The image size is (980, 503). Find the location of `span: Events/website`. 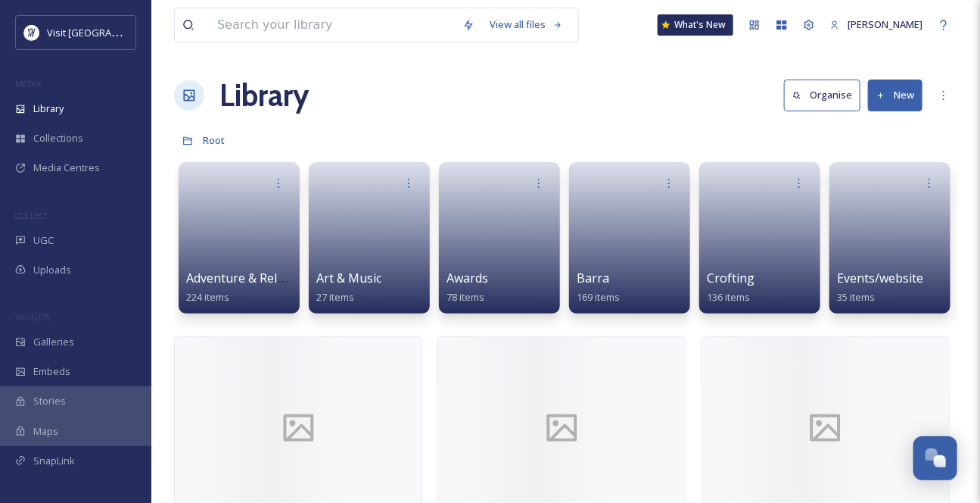

span: Events/website is located at coordinates (881, 278).